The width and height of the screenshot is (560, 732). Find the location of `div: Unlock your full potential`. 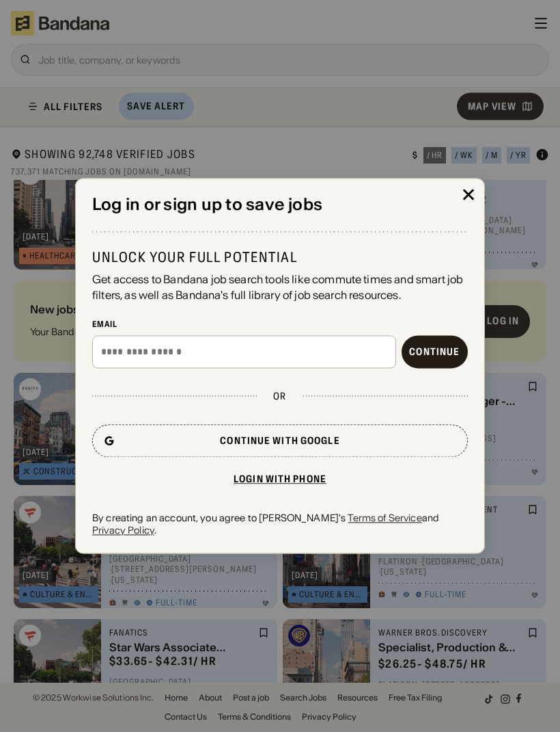

div: Unlock your full potential is located at coordinates (280, 258).